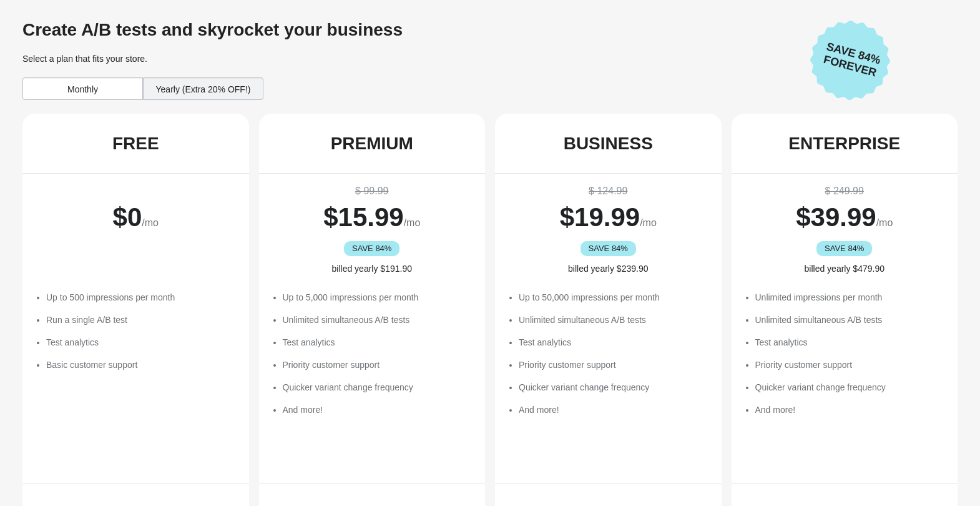 The height and width of the screenshot is (506, 980). Describe the element at coordinates (850, 298) in the screenshot. I see `li: Unlimited impressions per month` at that location.